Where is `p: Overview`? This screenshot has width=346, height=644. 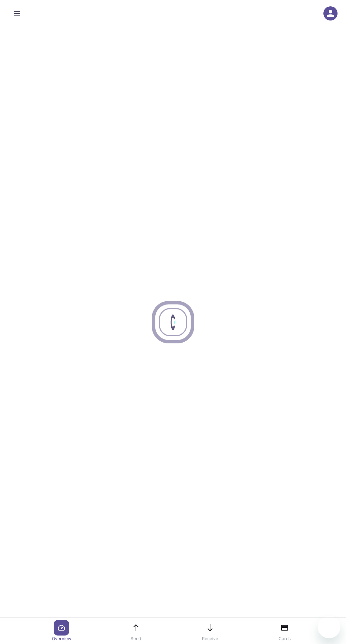
p: Overview is located at coordinates (61, 639).